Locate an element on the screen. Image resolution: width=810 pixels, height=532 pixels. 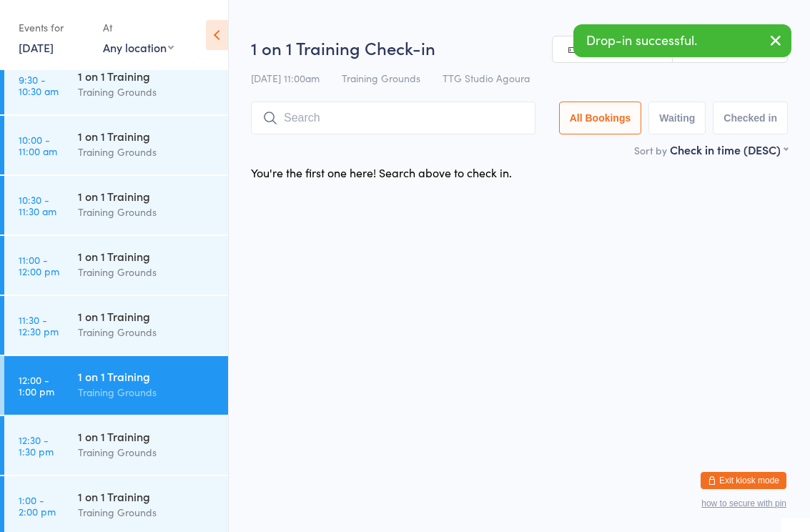
button: Exit kiosk mode is located at coordinates (743, 481).